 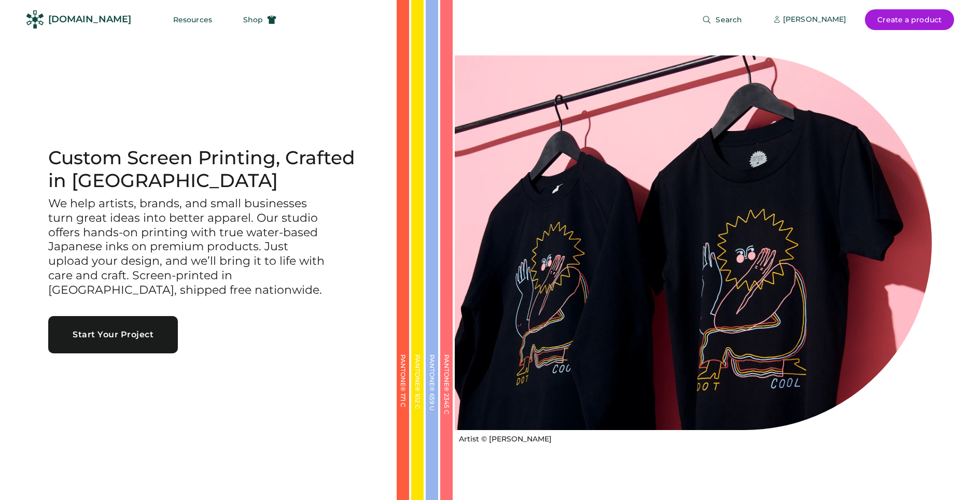 What do you see at coordinates (113, 335) in the screenshot?
I see `button: Start Your Project` at bounding box center [113, 335].